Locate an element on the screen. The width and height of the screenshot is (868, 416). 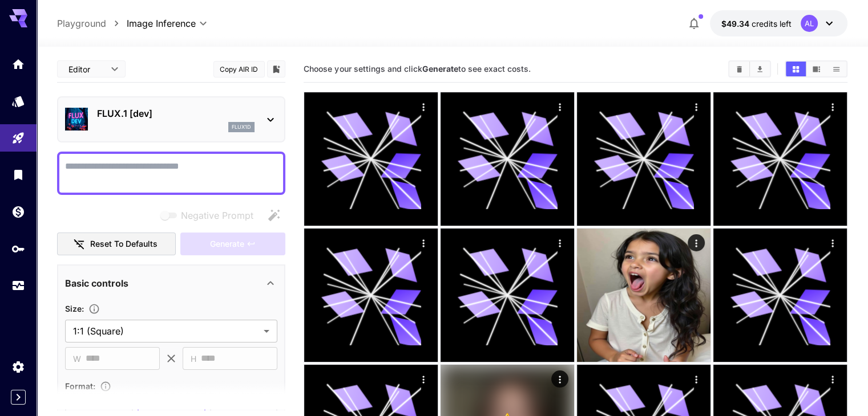
div: Wallet is located at coordinates (18, 212).